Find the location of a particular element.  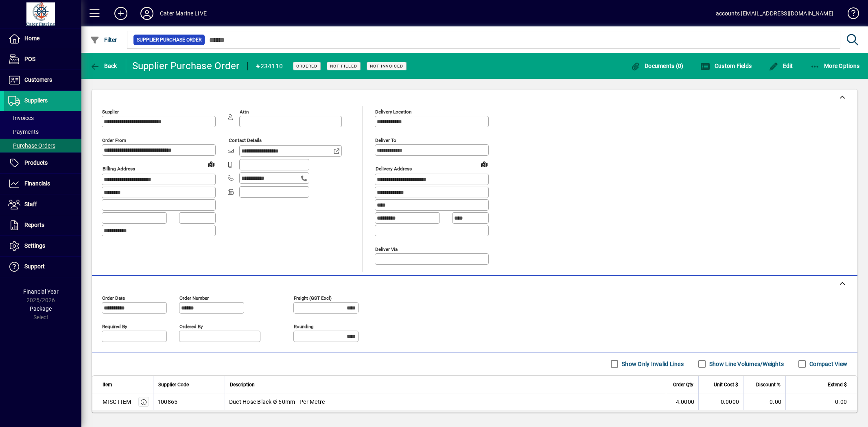

mat-label: Required by is located at coordinates (115, 326).